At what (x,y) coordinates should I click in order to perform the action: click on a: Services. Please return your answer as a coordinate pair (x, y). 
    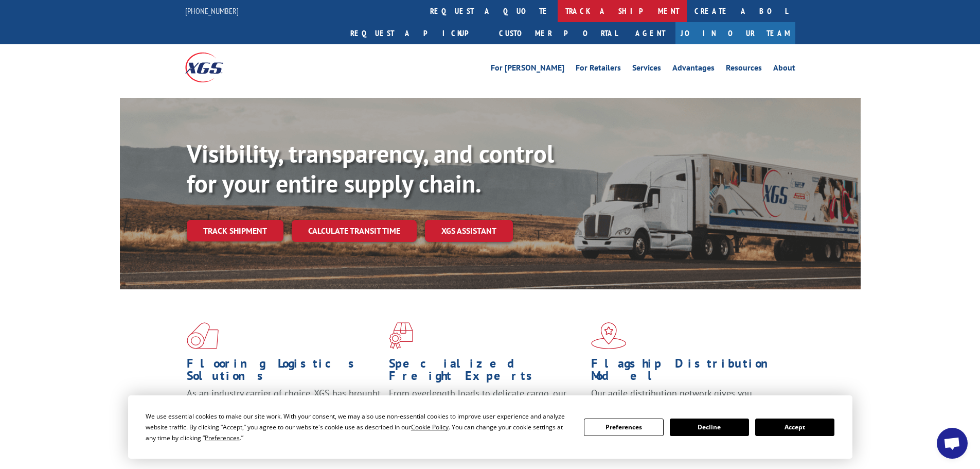
    Looking at the image, I should click on (646, 69).